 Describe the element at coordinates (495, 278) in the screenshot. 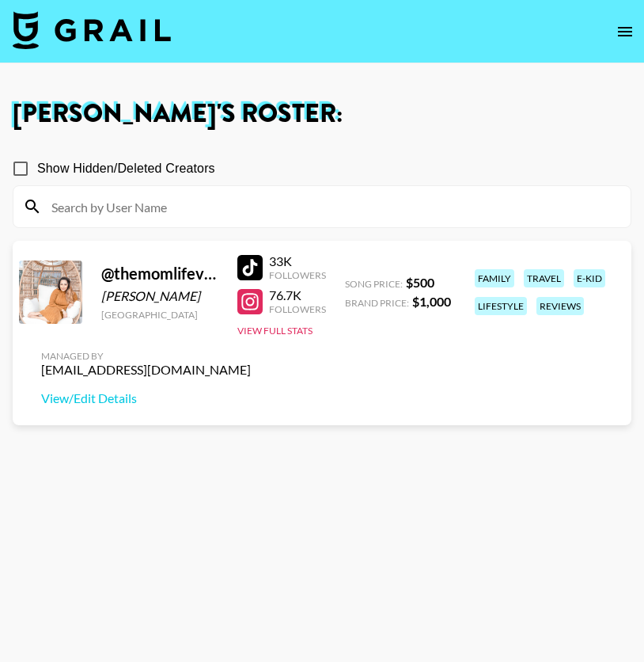

I see `div: family` at that location.